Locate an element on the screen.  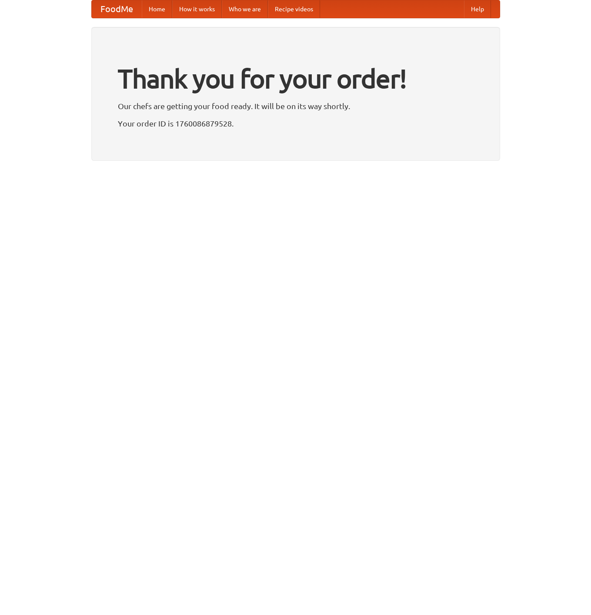
a: How it works is located at coordinates (197, 9).